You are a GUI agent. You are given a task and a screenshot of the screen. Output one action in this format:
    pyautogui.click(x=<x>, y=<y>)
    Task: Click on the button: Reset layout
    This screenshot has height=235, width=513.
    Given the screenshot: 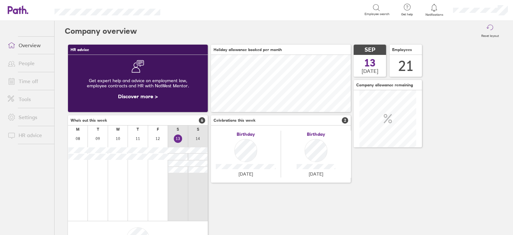 What is the action you would take?
    pyautogui.click(x=490, y=31)
    